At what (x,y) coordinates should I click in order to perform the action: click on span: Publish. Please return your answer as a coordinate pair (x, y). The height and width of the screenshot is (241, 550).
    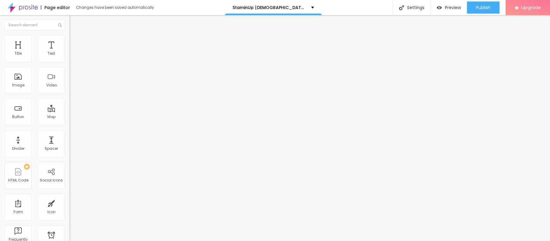
    Looking at the image, I should click on (483, 8).